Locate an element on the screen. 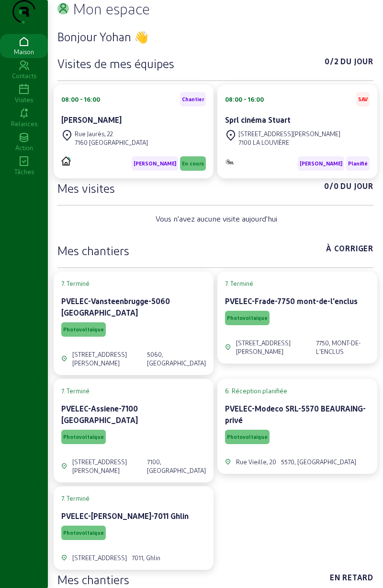 This screenshot has width=383, height=588. font: Rue Vieille, 20 is located at coordinates (256, 461).